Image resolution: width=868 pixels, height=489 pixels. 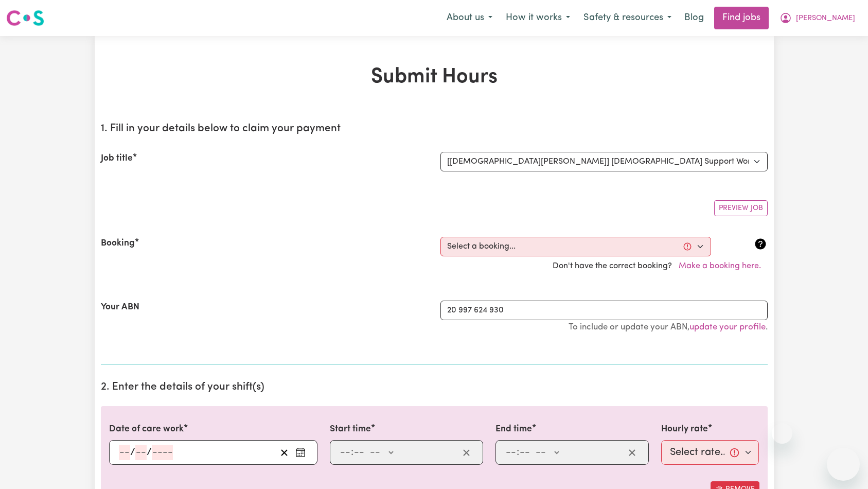 I want to click on button: Enter the date of care work, so click(x=300, y=452).